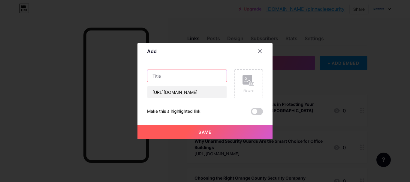 Image resolution: width=410 pixels, height=182 pixels. Describe the element at coordinates (205, 132) in the screenshot. I see `button: Save` at that location.